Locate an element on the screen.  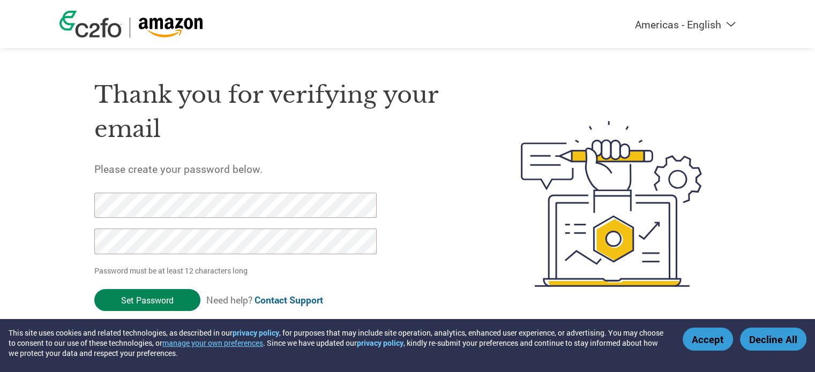
img: create-password is located at coordinates (612, 204).